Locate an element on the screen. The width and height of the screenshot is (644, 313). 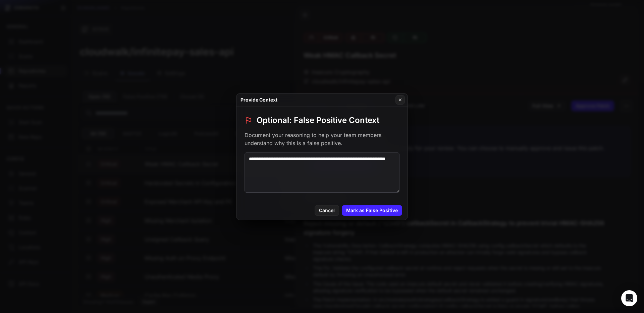
button: Cancel is located at coordinates (327, 211).